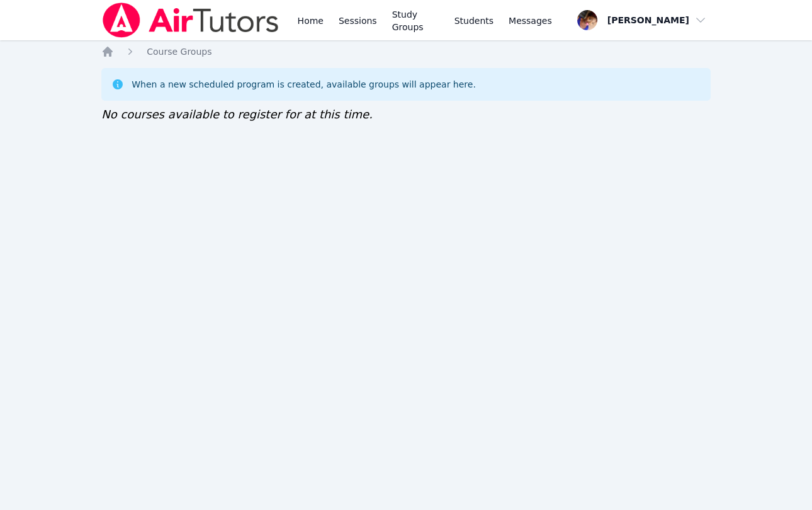  I want to click on span: Messages, so click(530, 21).